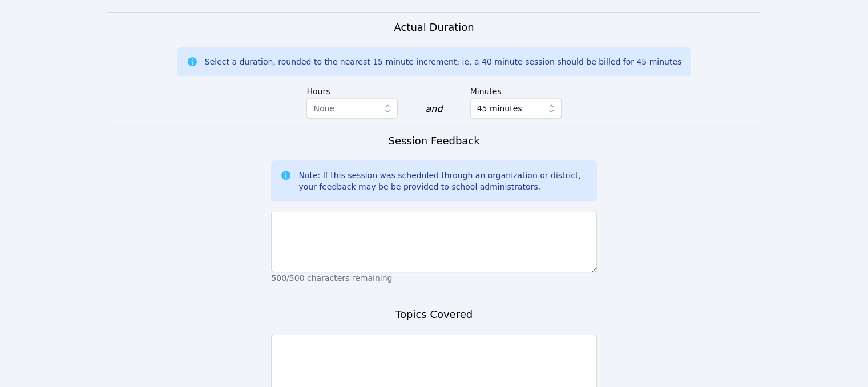 This screenshot has width=868, height=387. I want to click on h3: Actual Duration, so click(434, 27).